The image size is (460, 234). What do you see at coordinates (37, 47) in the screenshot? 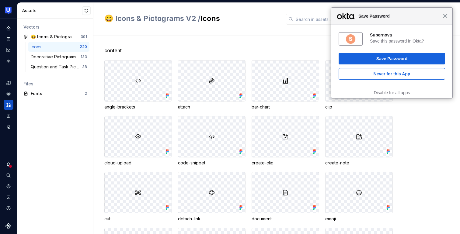
I see `div: Icons` at bounding box center [37, 47].